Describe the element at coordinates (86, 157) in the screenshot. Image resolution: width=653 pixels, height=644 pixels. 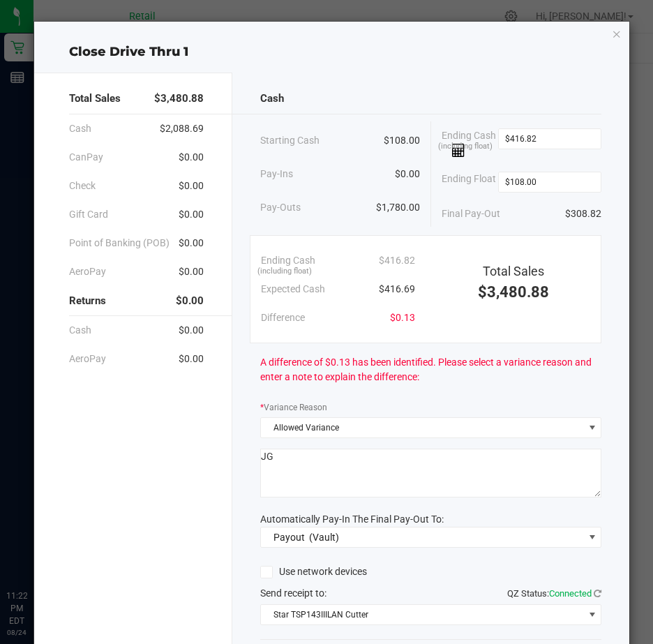
I see `span: CanPay` at that location.